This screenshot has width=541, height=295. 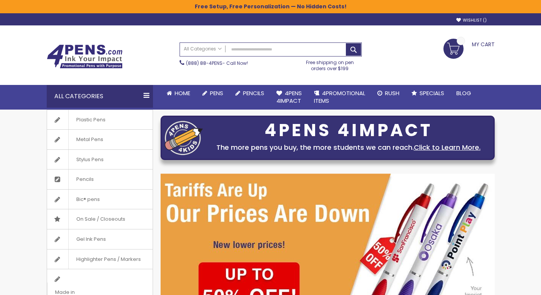 I want to click on a: (888) 88-4PENS, so click(x=204, y=63).